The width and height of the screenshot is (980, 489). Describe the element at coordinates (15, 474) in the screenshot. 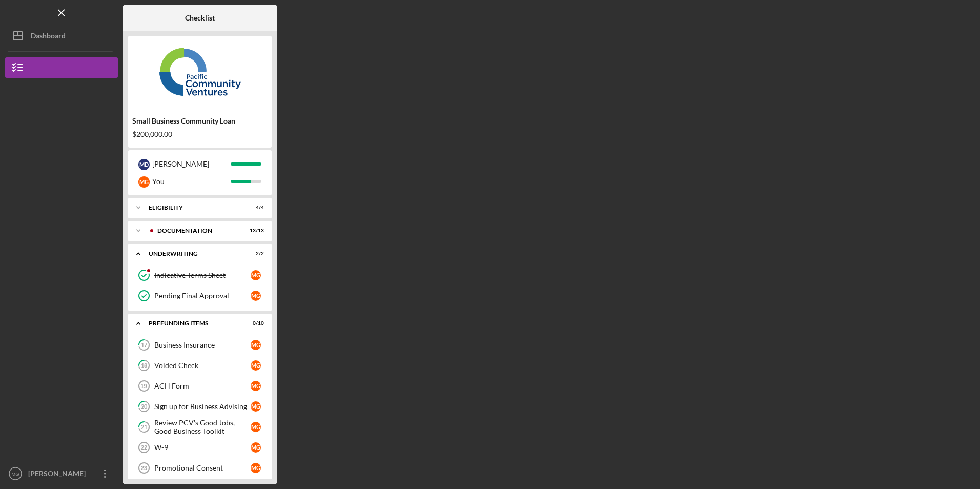

I see `text: MG` at that location.